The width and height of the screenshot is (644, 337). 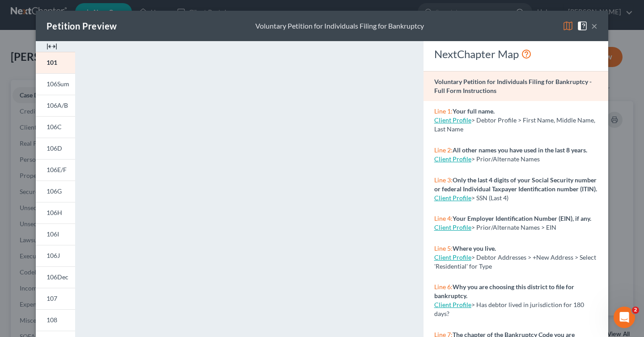 What do you see at coordinates (58, 84) in the screenshot?
I see `span: 106Sum` at bounding box center [58, 84].